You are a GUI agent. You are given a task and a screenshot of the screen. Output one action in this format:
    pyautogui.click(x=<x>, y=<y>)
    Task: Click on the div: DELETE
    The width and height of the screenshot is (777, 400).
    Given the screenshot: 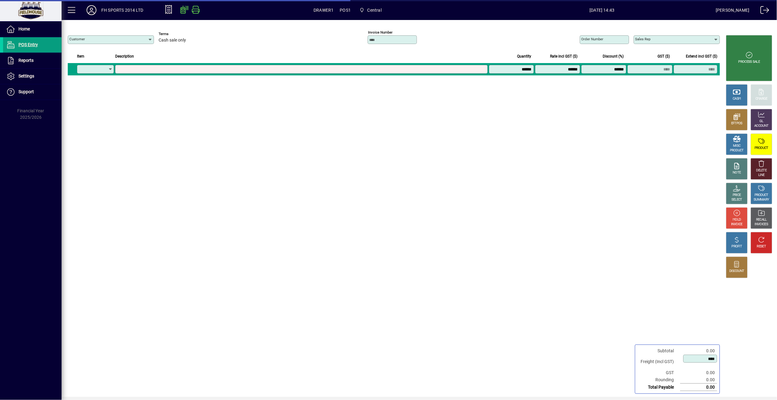 What is the action you would take?
    pyautogui.click(x=761, y=171)
    